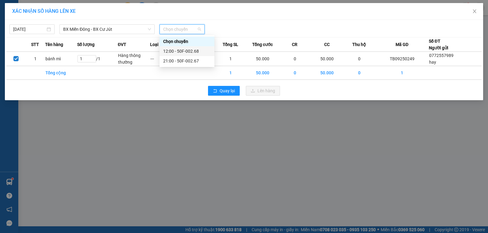  I want to click on td: Hàng thông thường, so click(134, 59).